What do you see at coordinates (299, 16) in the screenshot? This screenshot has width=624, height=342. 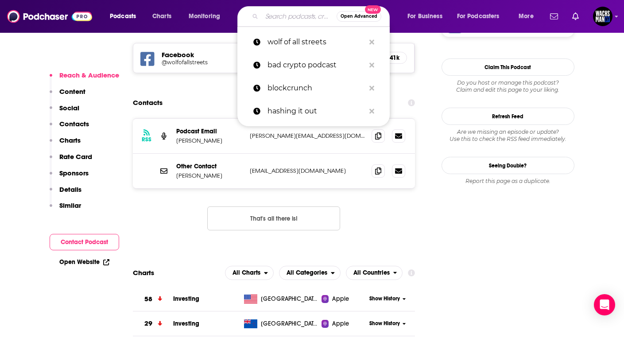 I see `input: Search podcasts, credits, & more...` at bounding box center [299, 16].